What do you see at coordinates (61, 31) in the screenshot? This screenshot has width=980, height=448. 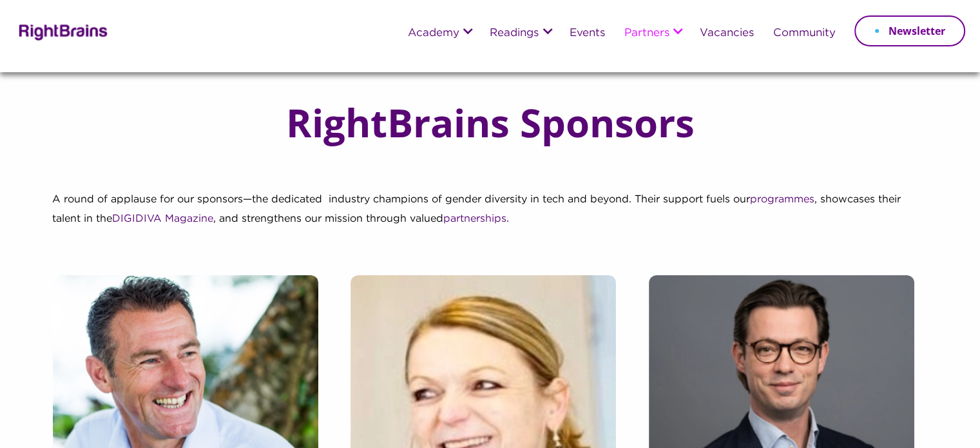 I see `img: Rightbrains` at bounding box center [61, 31].